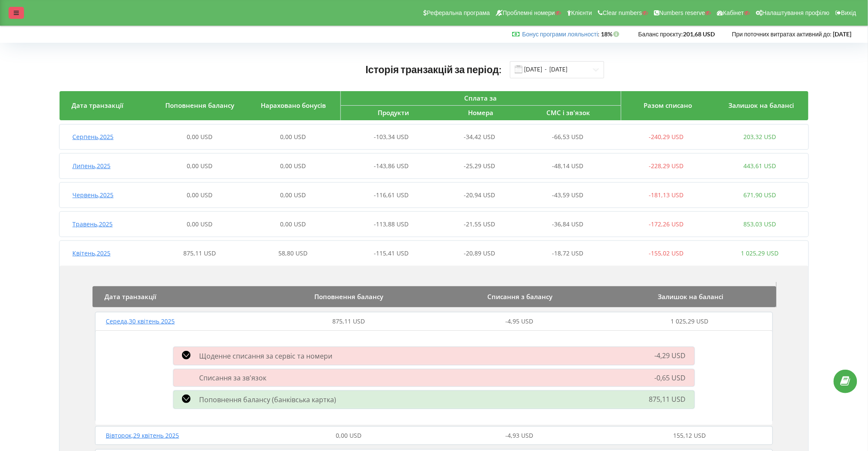 The height and width of the screenshot is (451, 868). I want to click on span: -172,26 USD, so click(666, 224).